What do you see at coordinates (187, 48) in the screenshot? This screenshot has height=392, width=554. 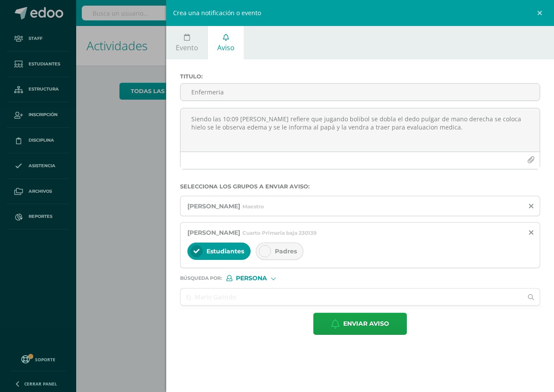 I see `span: Evento` at bounding box center [187, 48].